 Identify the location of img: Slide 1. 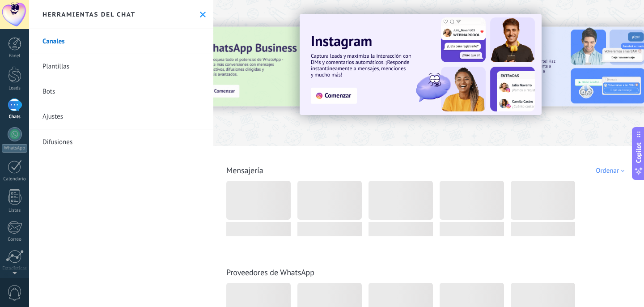
(420, 64).